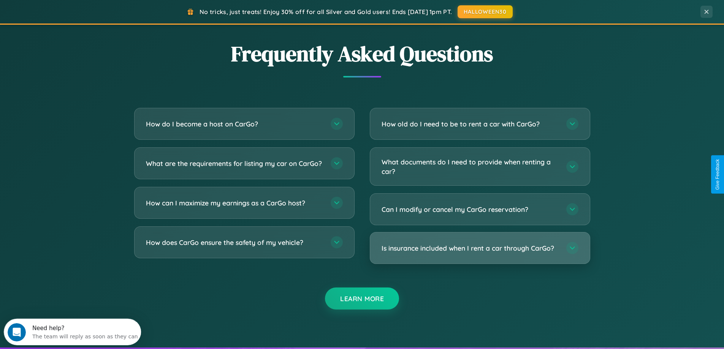 This screenshot has height=349, width=724. I want to click on h3: What are the requirements for listing my car on CarGo?, so click(235, 163).